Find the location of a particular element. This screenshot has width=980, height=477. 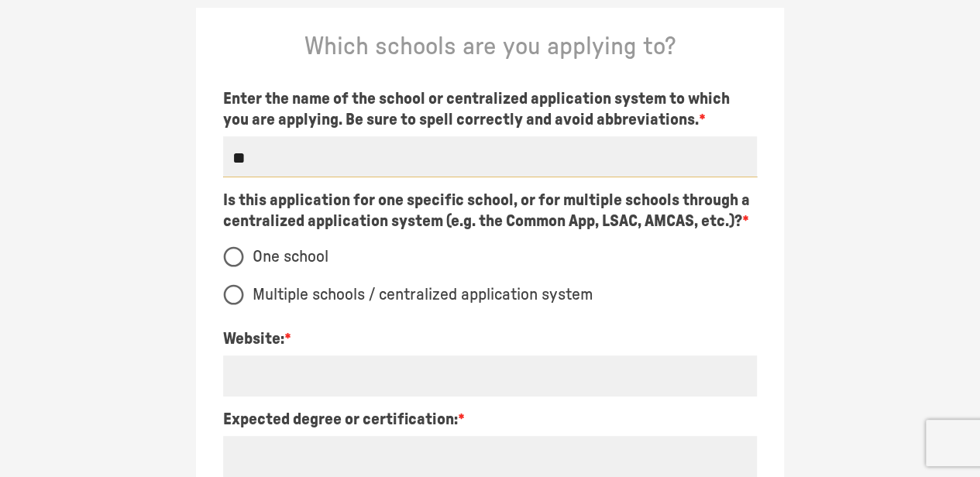

p: Expected degree or certification: is located at coordinates (344, 419).